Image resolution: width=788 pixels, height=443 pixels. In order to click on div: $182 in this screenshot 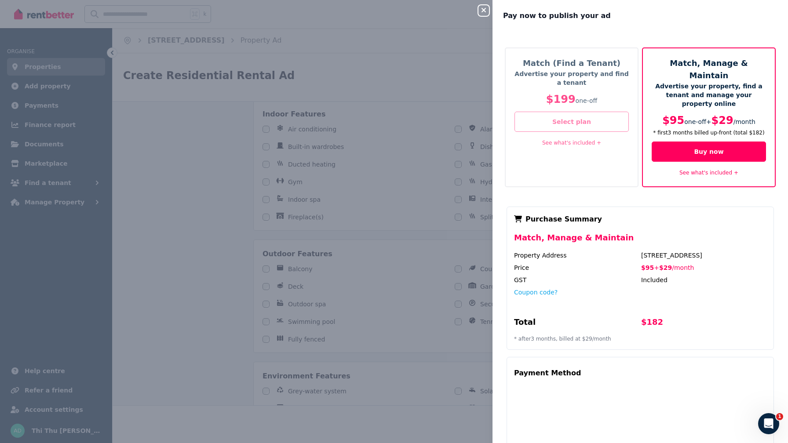, I will do `click(704, 324)`.